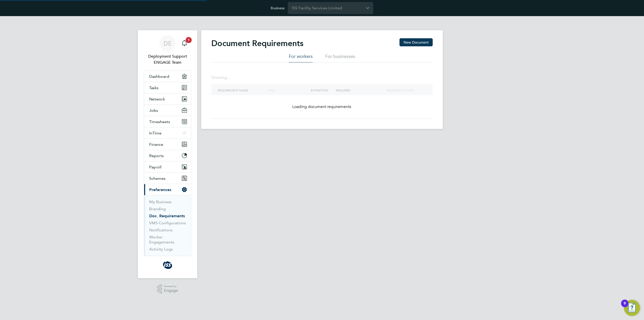 Image resolution: width=644 pixels, height=320 pixels. Describe the element at coordinates (340, 58) in the screenshot. I see `li: For businesses` at that location.